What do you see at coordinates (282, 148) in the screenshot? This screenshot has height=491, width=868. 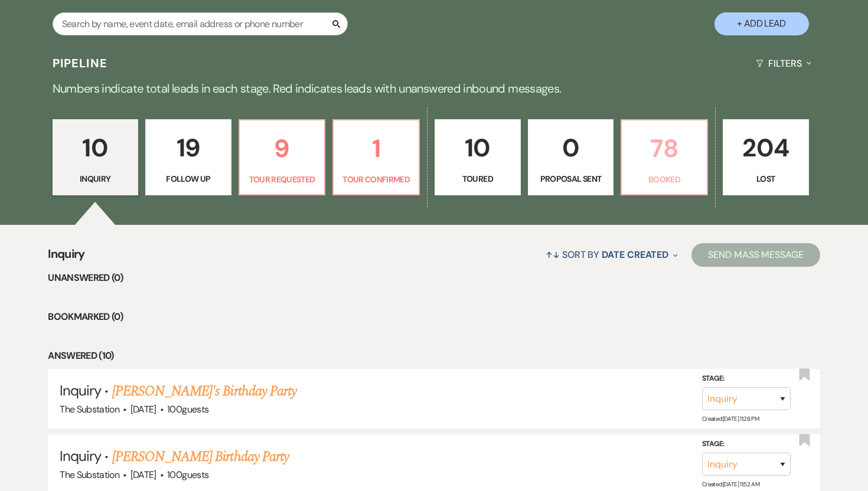 I see `p: 9` at bounding box center [282, 148].